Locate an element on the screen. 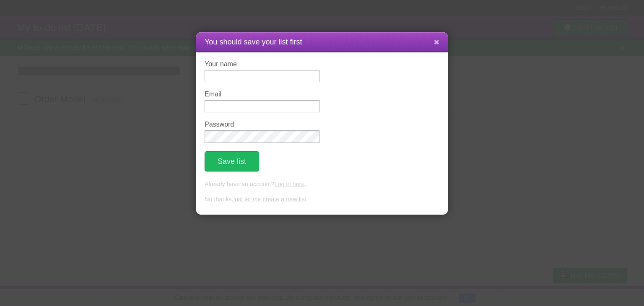  label: Password is located at coordinates (262, 125).